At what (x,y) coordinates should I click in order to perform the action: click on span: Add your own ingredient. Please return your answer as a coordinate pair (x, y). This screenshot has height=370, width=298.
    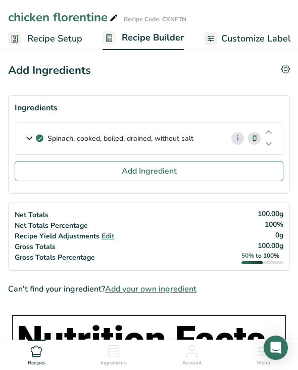
    Looking at the image, I should click on (151, 289).